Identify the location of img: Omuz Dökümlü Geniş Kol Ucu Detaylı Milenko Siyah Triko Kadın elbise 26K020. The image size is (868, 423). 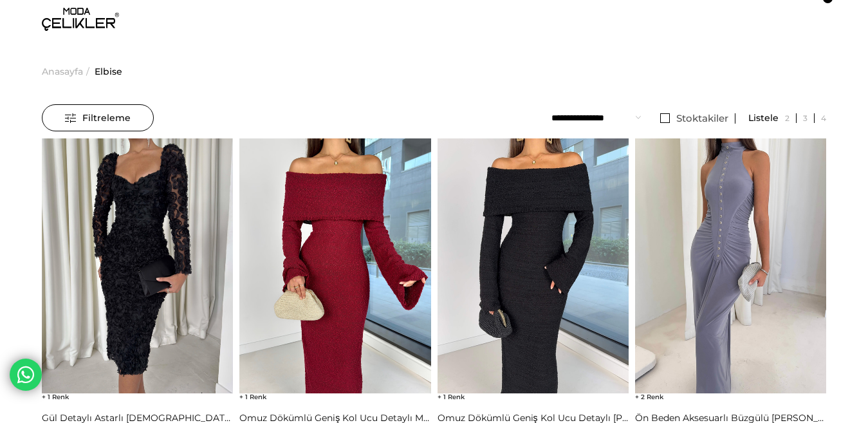
(533, 266).